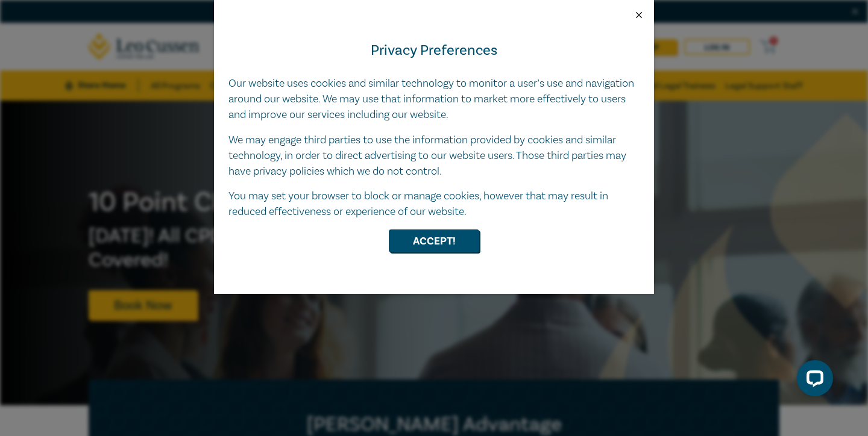  What do you see at coordinates (434, 156) in the screenshot?
I see `p: We may engage third parties to use the information provided by cookies and similar technology, in...` at bounding box center [434, 156].